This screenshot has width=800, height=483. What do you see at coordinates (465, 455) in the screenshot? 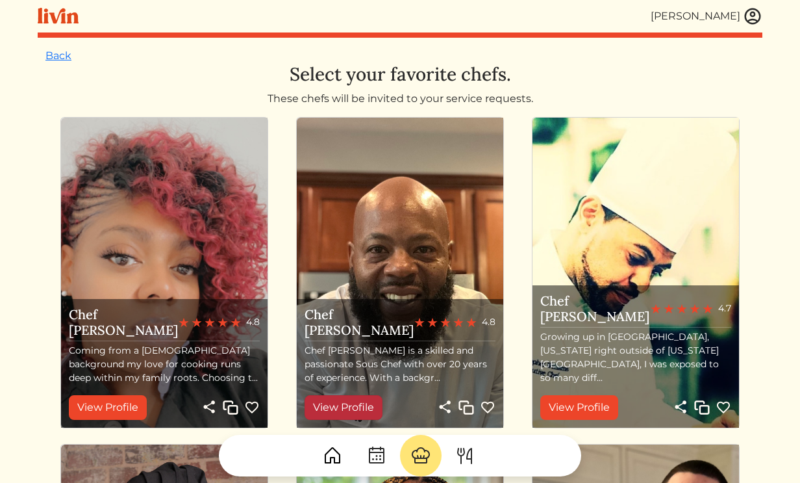
I see `img: ForkKnife-55491504ffdb50bab0c1e09e7649658475375261d09fd45db06cec23bce548bf.svg` at bounding box center [465, 455].